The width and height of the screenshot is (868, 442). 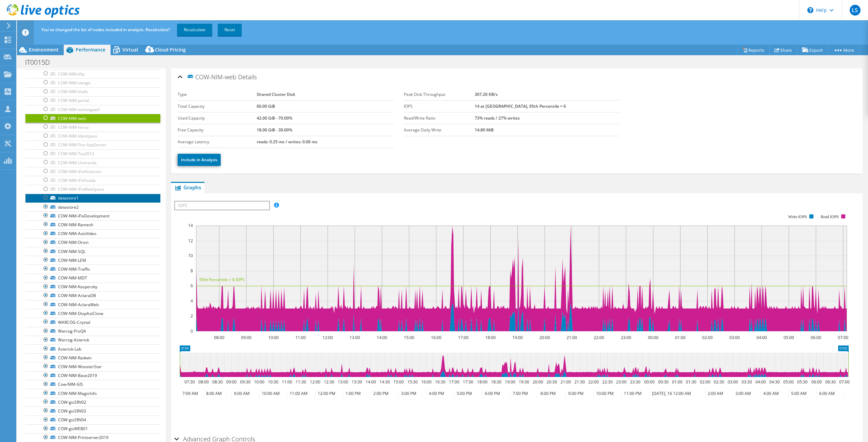 What do you see at coordinates (222, 280) in the screenshot?
I see `text: 95th Percentile = 6 IOPS` at bounding box center [222, 280].